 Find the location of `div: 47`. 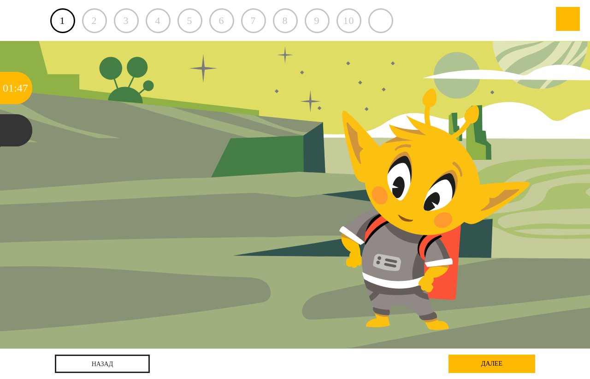

div: 47 is located at coordinates (23, 88).